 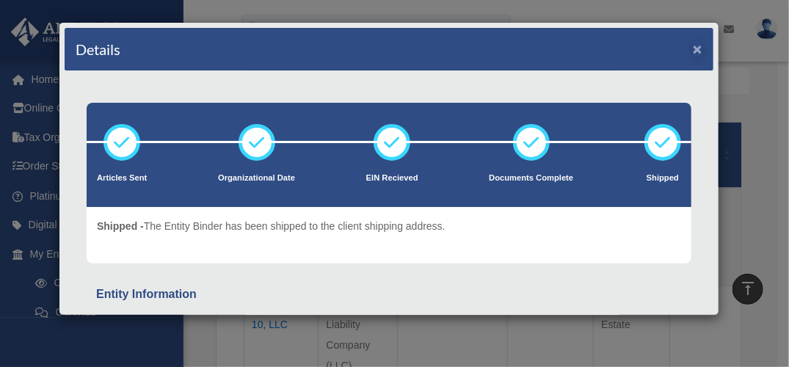 What do you see at coordinates (663, 178) in the screenshot?
I see `p: Shipped` at bounding box center [663, 178].